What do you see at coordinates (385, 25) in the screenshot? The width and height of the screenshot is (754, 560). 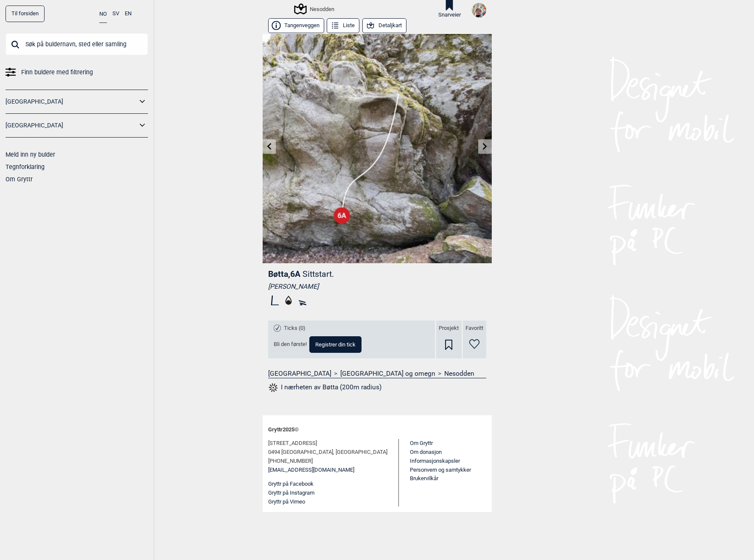 I see `button: Detaljkart` at bounding box center [385, 25].